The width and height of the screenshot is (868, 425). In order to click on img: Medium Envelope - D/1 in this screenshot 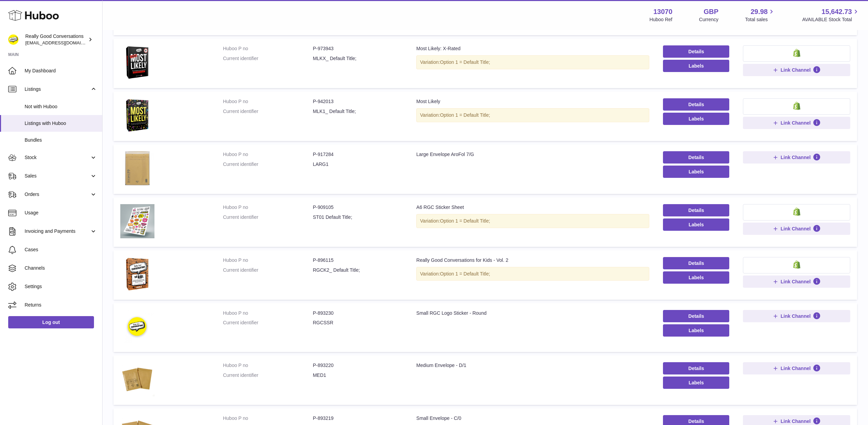, I will do `click(138, 379)`.